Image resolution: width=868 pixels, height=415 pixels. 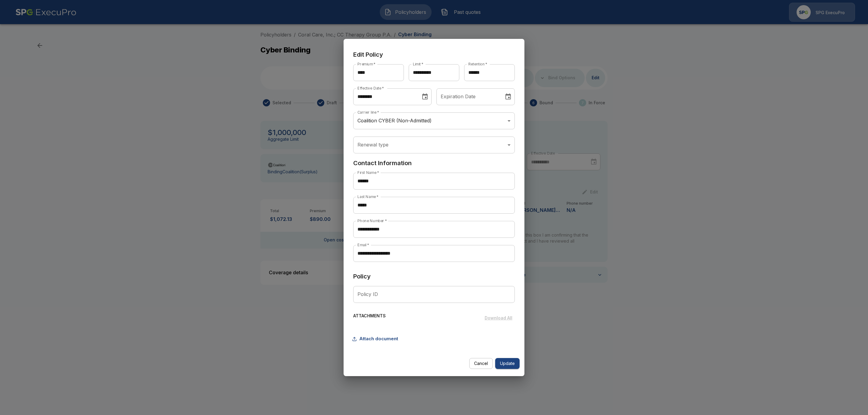 I want to click on label: Last Name, so click(x=368, y=197).